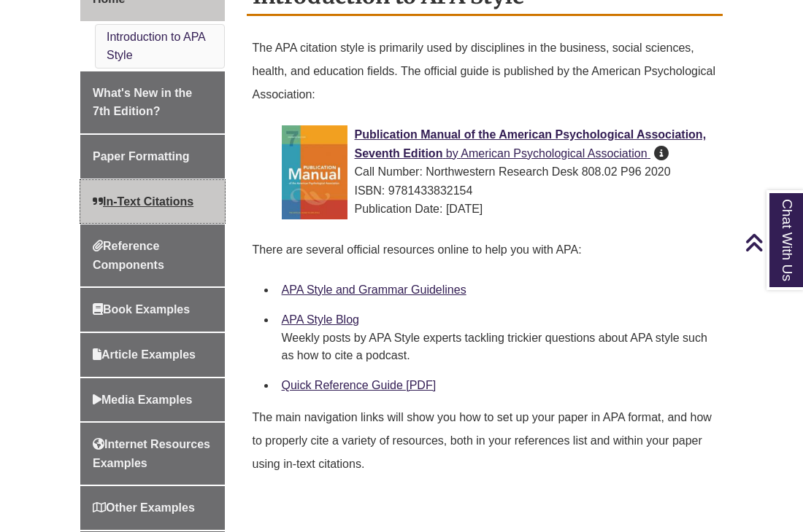  Describe the element at coordinates (141, 310) in the screenshot. I see `span: Book Examples` at that location.